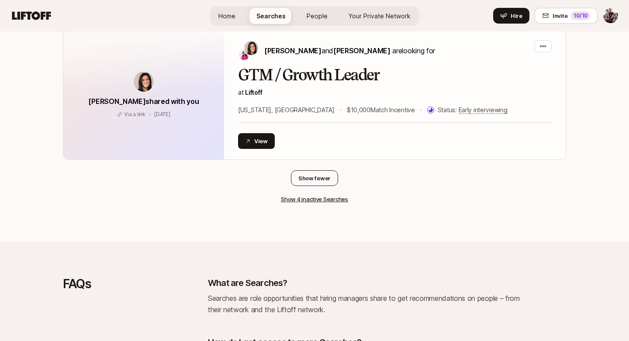 This screenshot has height=341, width=629. What do you see at coordinates (381, 110) in the screenshot?
I see `p: $10,000 Match Incentive` at bounding box center [381, 110].